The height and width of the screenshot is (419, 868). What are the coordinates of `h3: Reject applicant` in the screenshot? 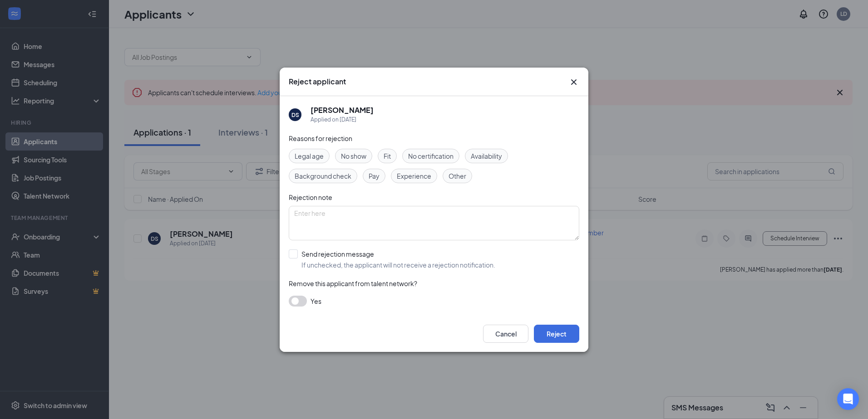 It's located at (317, 81).